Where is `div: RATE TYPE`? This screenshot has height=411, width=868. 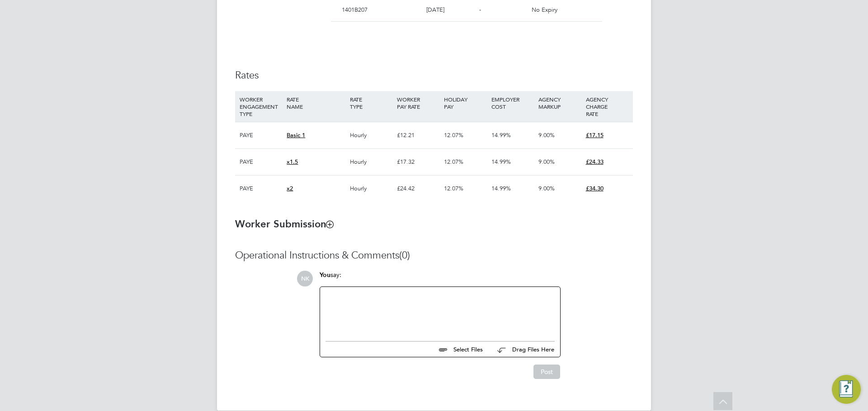
div: RATE TYPE is located at coordinates (371, 103).